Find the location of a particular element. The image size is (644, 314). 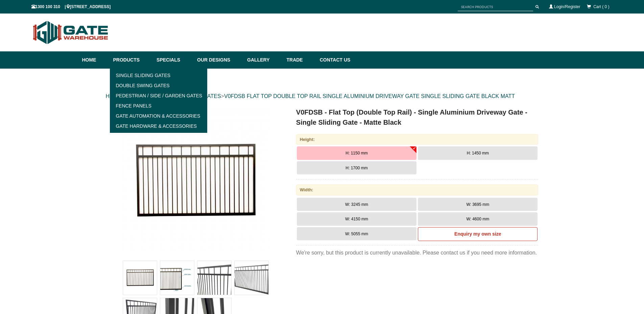

button: H: 1700 mm is located at coordinates (357, 168).